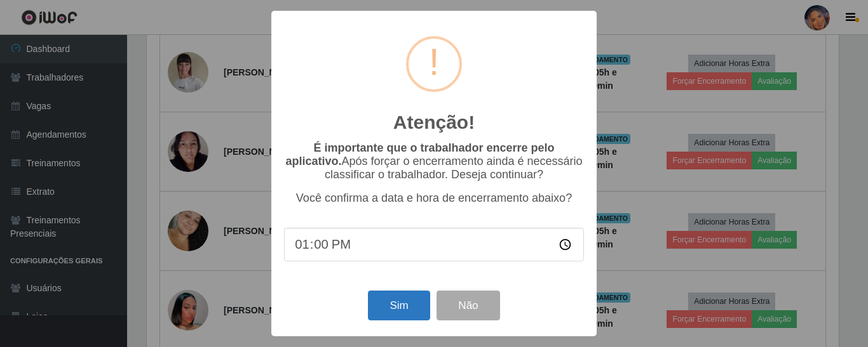 The image size is (868, 347). I want to click on p: Você confirma a data e hora de encerramento abaixo?, so click(434, 198).